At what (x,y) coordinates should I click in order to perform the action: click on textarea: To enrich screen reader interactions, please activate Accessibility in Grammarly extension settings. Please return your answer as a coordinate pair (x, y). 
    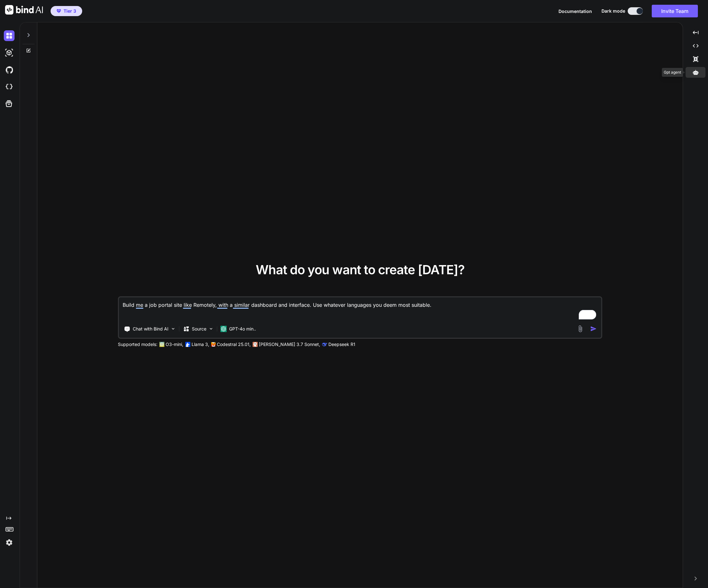
    Looking at the image, I should click on (360, 309).